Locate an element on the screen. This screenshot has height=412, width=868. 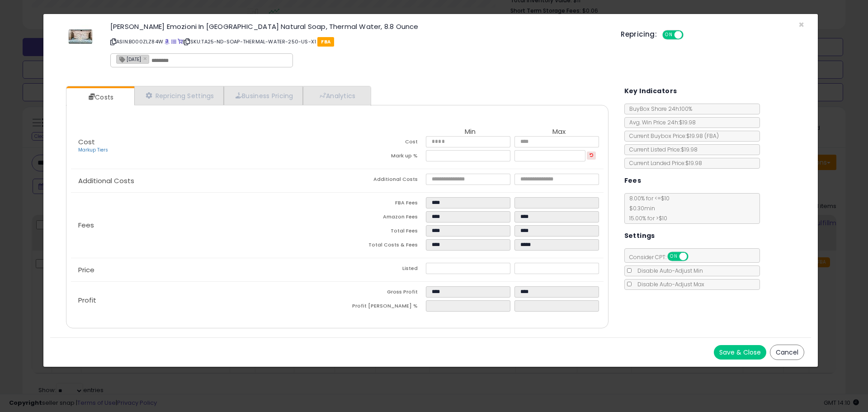
span: BuyBox Share 24h: 100% is located at coordinates (658, 109).